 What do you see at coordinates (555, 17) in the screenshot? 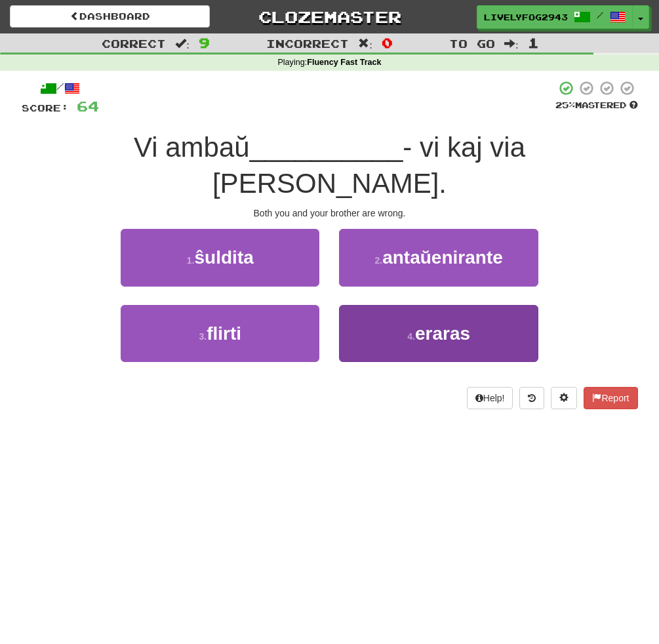
I see `a: LivelyFog2943 /` at bounding box center [555, 17].